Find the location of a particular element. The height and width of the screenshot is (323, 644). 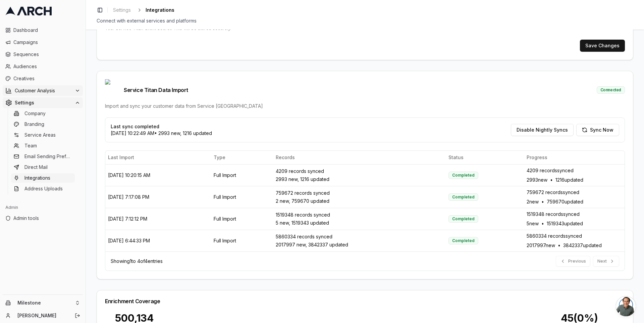

a: Sequences is located at coordinates (43, 54).